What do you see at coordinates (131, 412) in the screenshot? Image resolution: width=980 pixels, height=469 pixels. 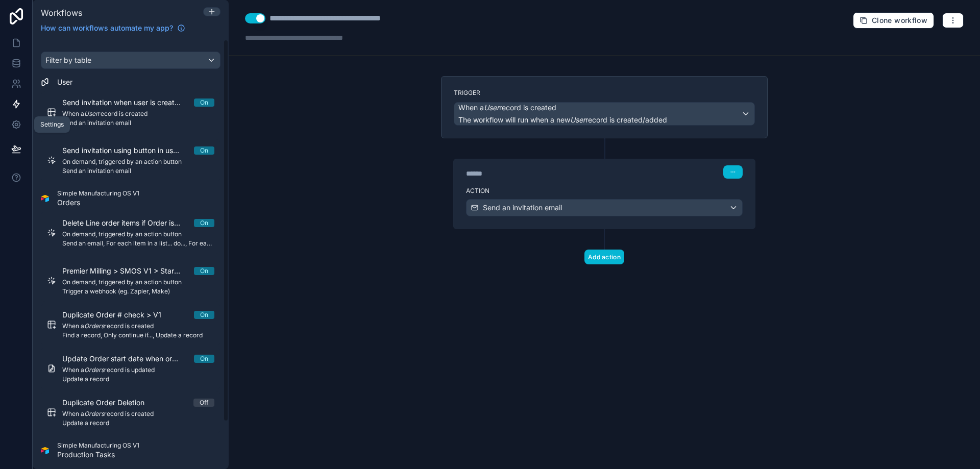 I see `a: Duplicate Order DeletionOffWhen aOrdersrecord is createdUpdate a record` at bounding box center [131, 412].